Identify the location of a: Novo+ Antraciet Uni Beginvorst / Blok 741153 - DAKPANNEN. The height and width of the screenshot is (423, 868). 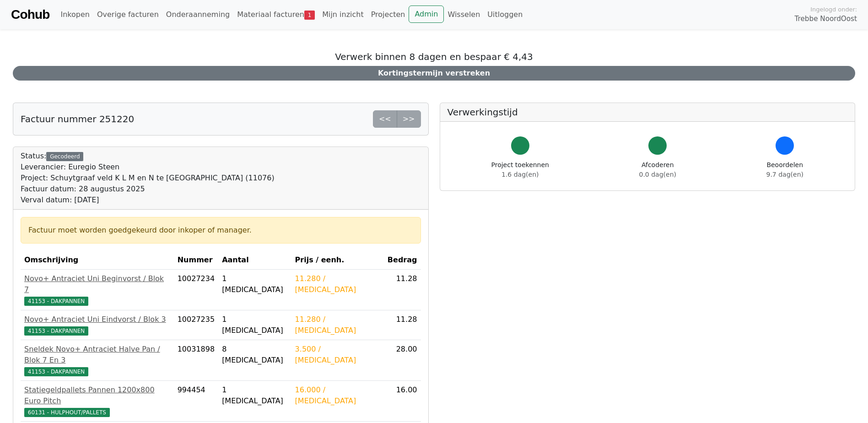
(97, 290).